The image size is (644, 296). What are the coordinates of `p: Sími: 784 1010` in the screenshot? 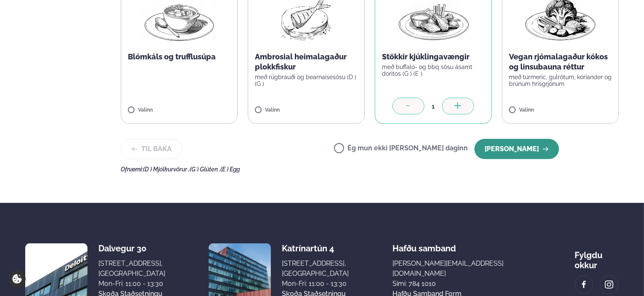 It's located at (461, 284).